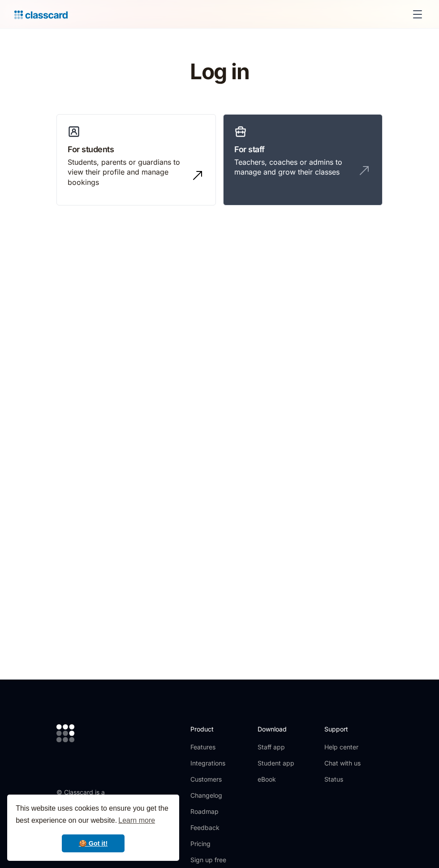  I want to click on div: © Classcard is a product of Reportcard, Inc. 2025, so click(92, 803).